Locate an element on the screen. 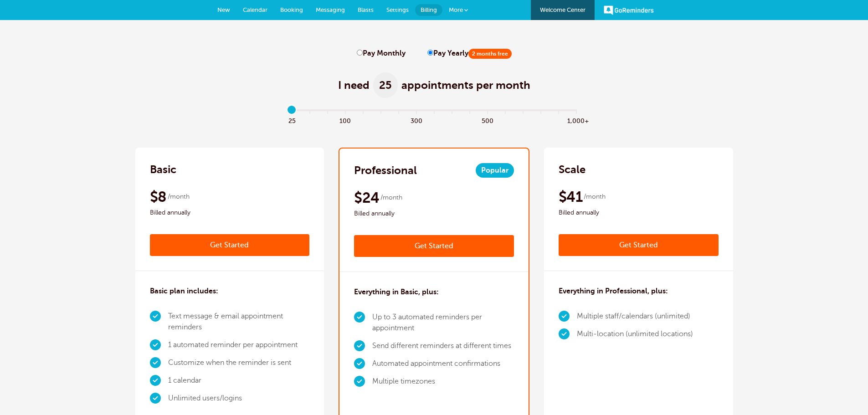 This screenshot has width=868, height=415. li: 1 automated reminder per appointment is located at coordinates (238, 345).